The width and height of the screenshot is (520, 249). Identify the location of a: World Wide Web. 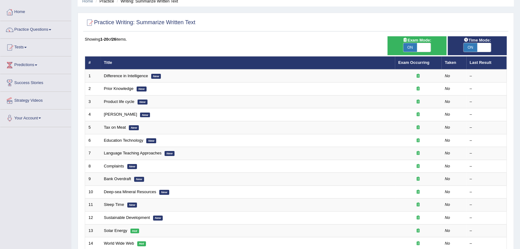
(119, 243).